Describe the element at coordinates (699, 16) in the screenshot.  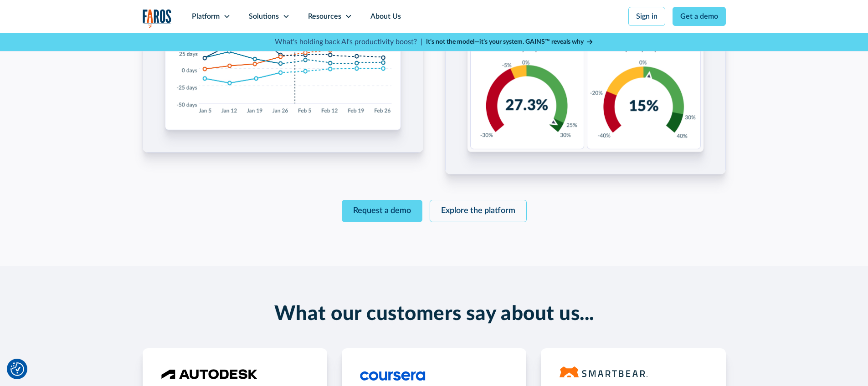
I see `a: Get a demo` at that location.